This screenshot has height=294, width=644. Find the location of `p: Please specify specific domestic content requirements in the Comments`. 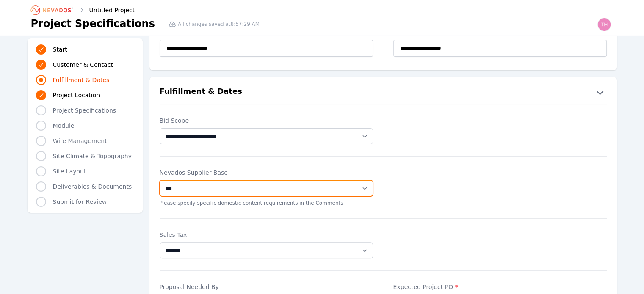

p: Please specify specific domestic content requirements in the Comments is located at coordinates (266, 204).